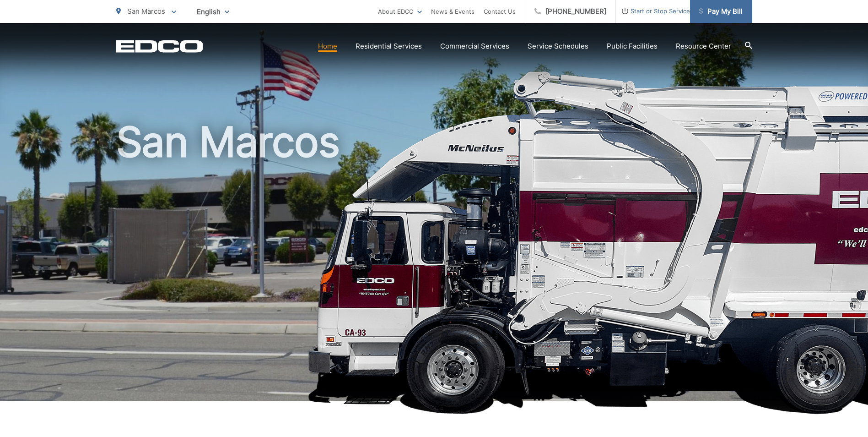  Describe the element at coordinates (558, 46) in the screenshot. I see `a: Service Schedules` at that location.